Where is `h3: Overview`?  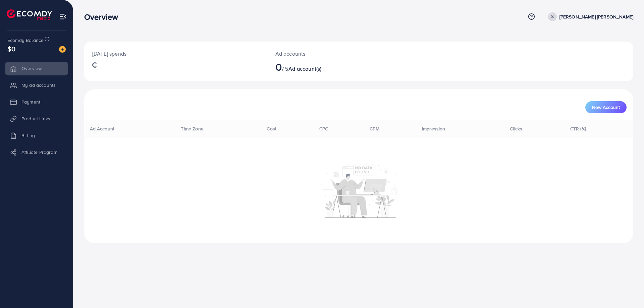 h3: Overview is located at coordinates (104, 17).